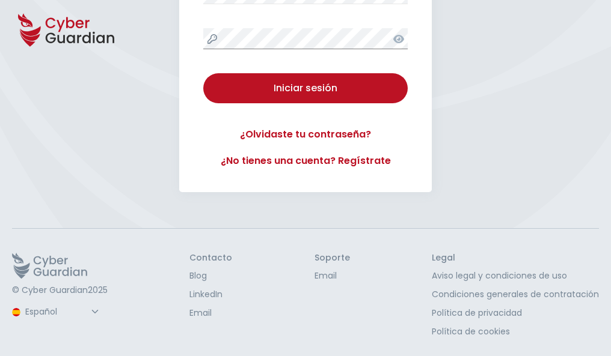  Describe the element at coordinates (305, 161) in the screenshot. I see `a: ¿No tienes una cuenta? Regístrate` at that location.